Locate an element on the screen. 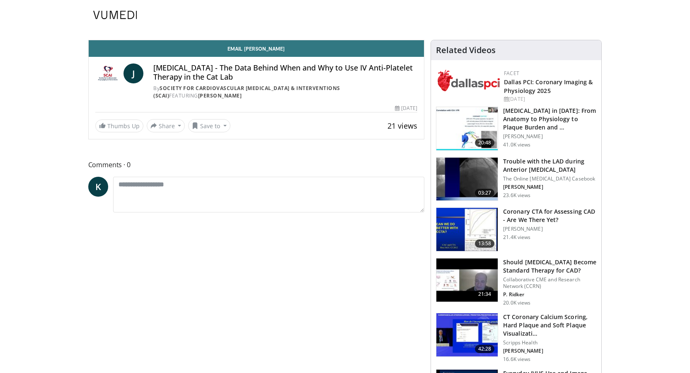 The image size is (690, 373). img: 823da73b-7a00-425d-bb7f-45c8b03b10c3.150x105_q85_crop-smart_upscale.jpg is located at coordinates (467, 128).